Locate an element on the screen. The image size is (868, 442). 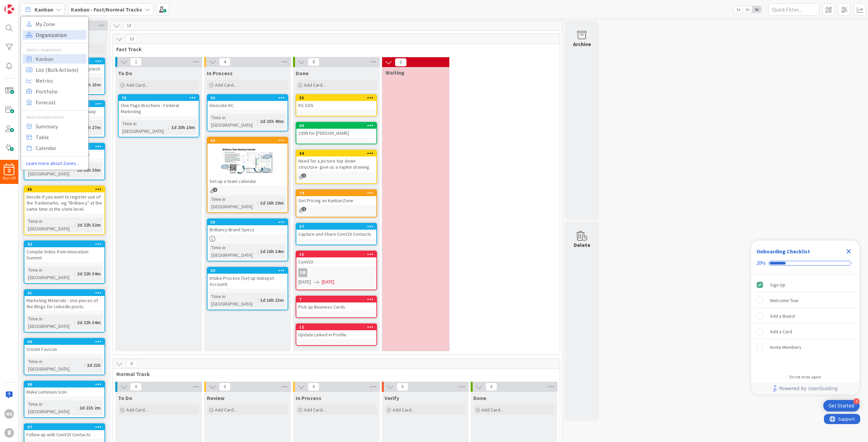
span: List (Bulk Actions) is located at coordinates (60, 70).